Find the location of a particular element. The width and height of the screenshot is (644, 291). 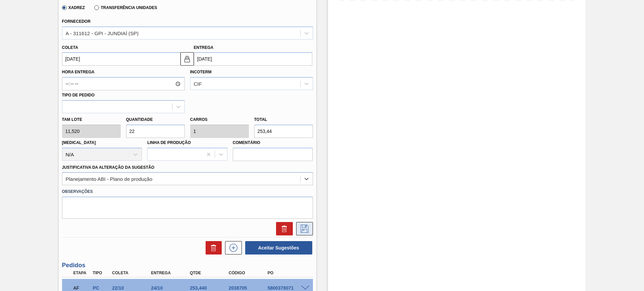

div: Tipo is located at coordinates (101, 273).